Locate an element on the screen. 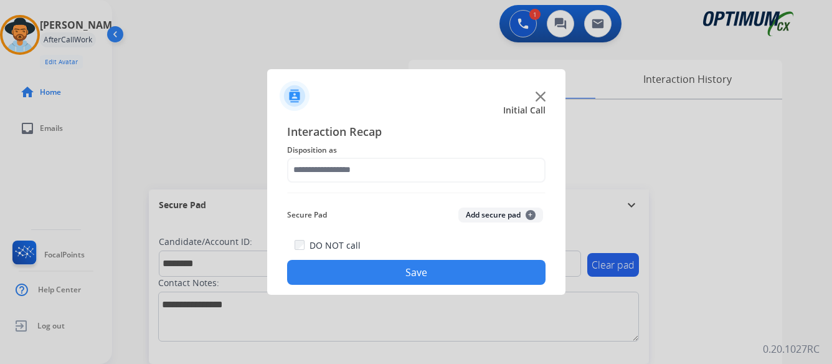 The height and width of the screenshot is (364, 832). span: Initial Call is located at coordinates (524, 110).